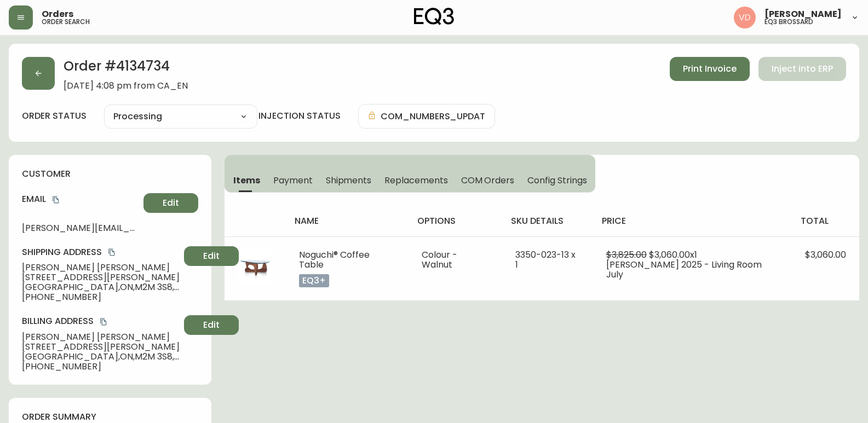 This screenshot has width=868, height=423. I want to click on h4: name, so click(347, 221).